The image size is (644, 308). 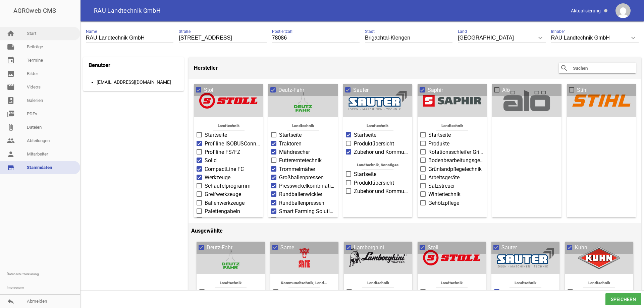 What do you see at coordinates (11, 114) in the screenshot?
I see `i: picture_as_pdf` at bounding box center [11, 114].